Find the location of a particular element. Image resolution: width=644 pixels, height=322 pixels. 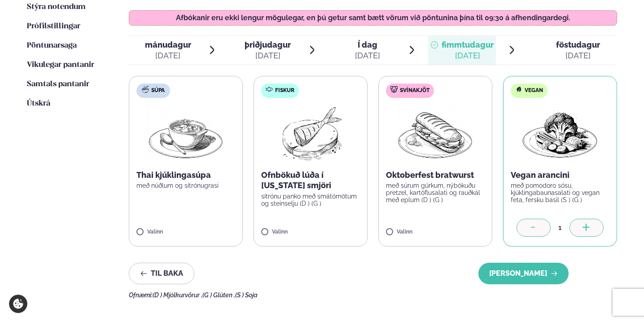

button: Til baka is located at coordinates (161, 274).